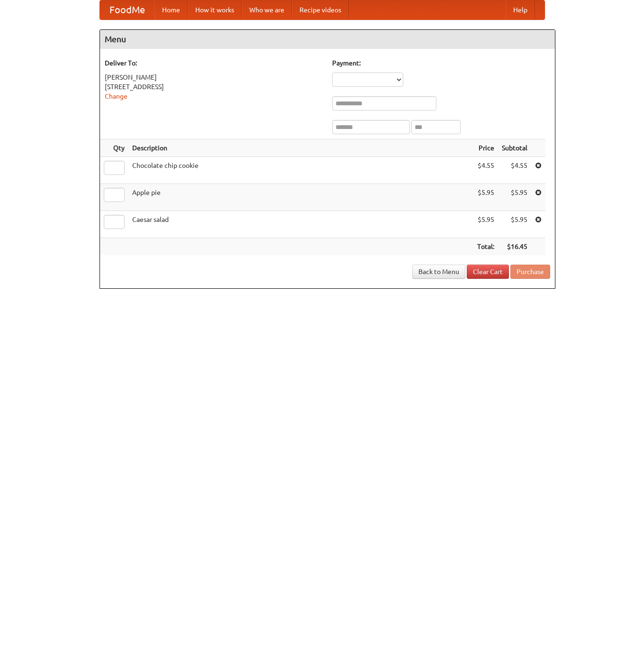 This screenshot has width=644, height=671. What do you see at coordinates (214, 10) in the screenshot?
I see `a: How it works` at bounding box center [214, 10].